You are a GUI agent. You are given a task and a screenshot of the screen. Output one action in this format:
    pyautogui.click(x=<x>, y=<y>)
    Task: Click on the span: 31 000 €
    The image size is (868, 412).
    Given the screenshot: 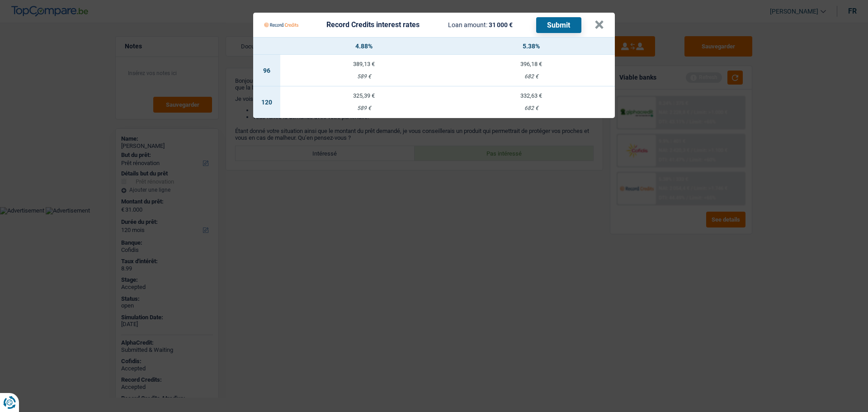 What is the action you would take?
    pyautogui.click(x=501, y=25)
    